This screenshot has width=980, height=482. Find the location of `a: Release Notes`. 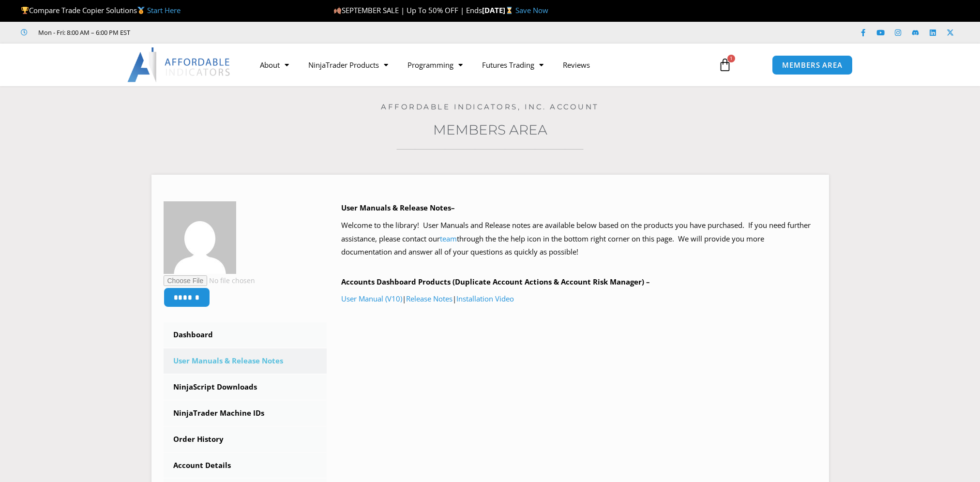

a: Release Notes is located at coordinates (429, 299).